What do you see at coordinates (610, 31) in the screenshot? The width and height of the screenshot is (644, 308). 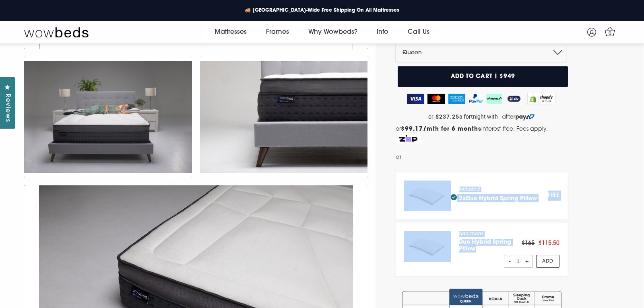 I see `a: 0` at bounding box center [610, 31].